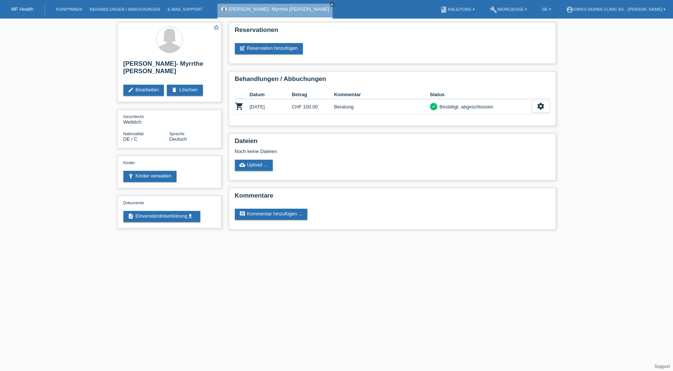  Describe the element at coordinates (434, 106) in the screenshot. I see `i: check` at that location.